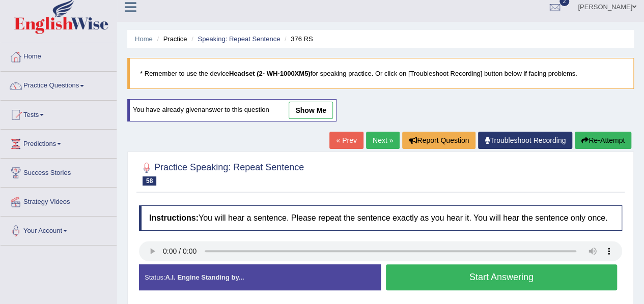 This screenshot has height=304, width=644. I want to click on div: You have already given answer to this question, so click(232, 111).